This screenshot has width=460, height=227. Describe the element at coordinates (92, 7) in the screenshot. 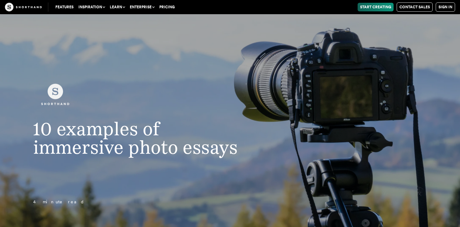

I see `button: Inspiration` at that location.